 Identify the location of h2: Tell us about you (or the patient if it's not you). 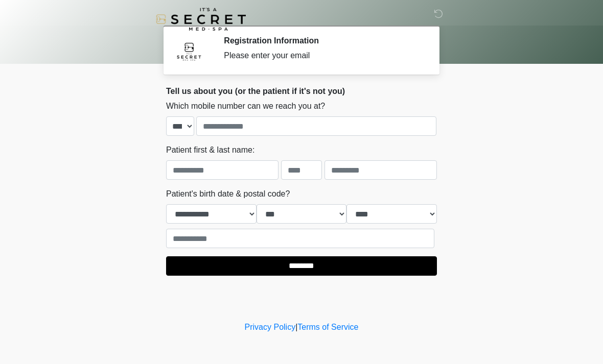
(302, 91).